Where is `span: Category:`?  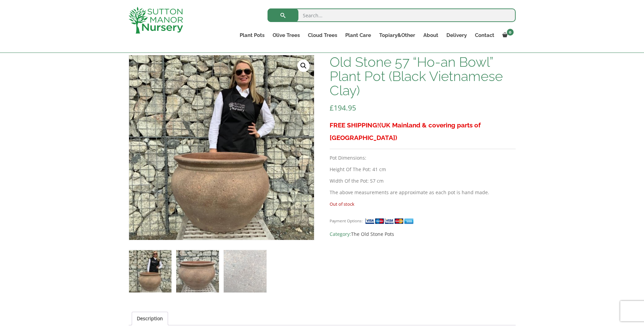
span: Category: is located at coordinates (422, 234).